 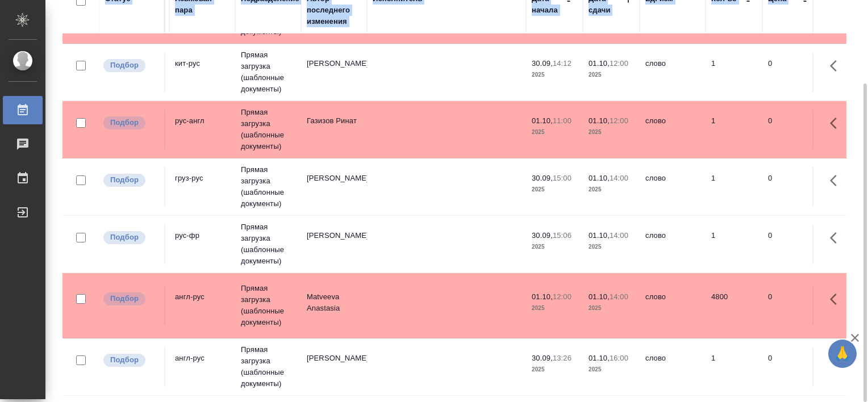 I want to click on td: кит-рус, so click(x=202, y=72).